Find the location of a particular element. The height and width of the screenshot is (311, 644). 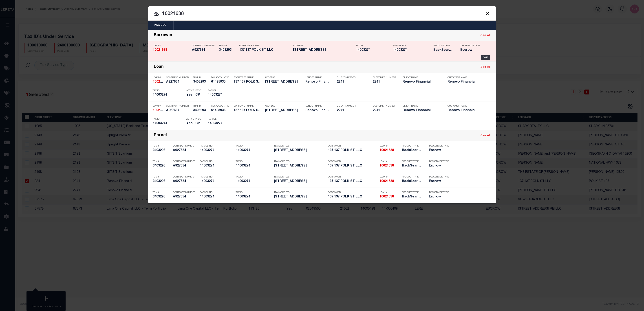

div: Loan is located at coordinates (159, 67).